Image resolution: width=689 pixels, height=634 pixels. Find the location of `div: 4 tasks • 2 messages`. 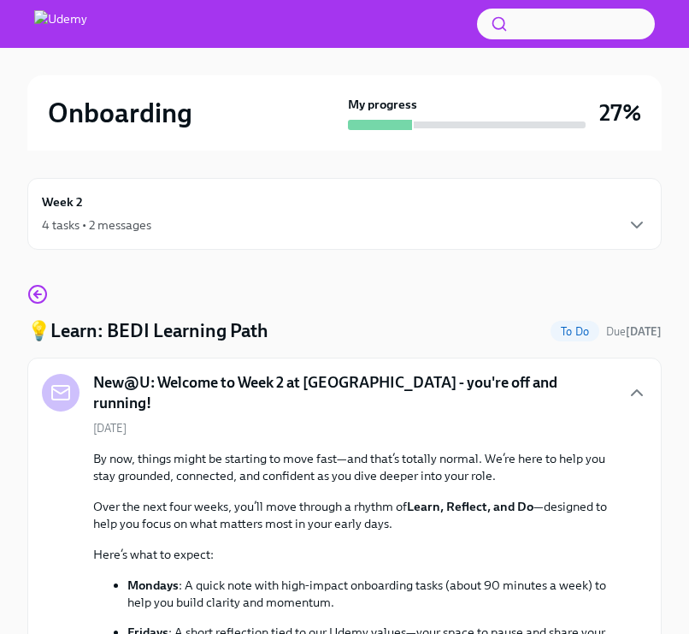

div: 4 tasks • 2 messages is located at coordinates (97, 225).